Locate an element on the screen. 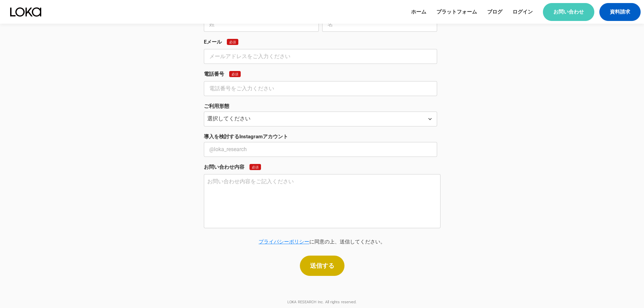 This screenshot has height=308, width=644. a: ブログ is located at coordinates (495, 12).